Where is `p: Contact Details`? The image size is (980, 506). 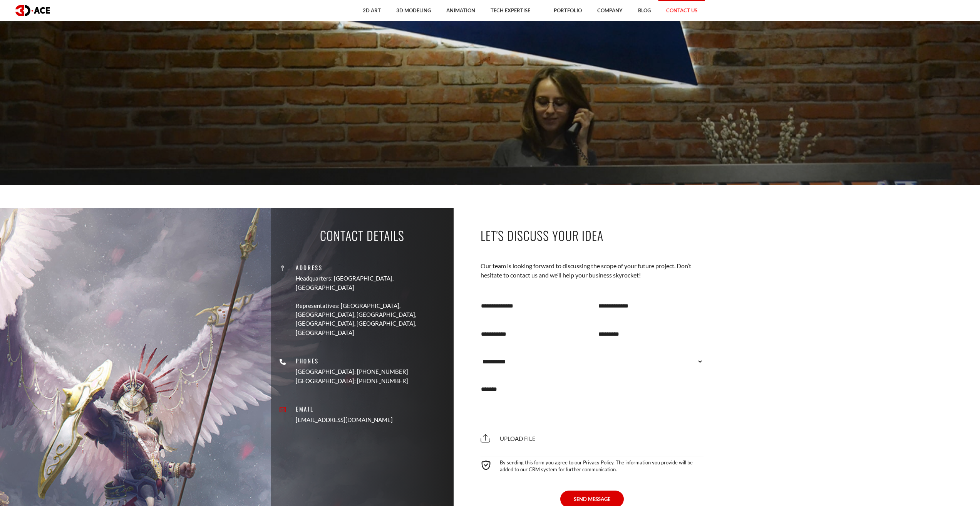 p: Contact Details is located at coordinates (362, 235).